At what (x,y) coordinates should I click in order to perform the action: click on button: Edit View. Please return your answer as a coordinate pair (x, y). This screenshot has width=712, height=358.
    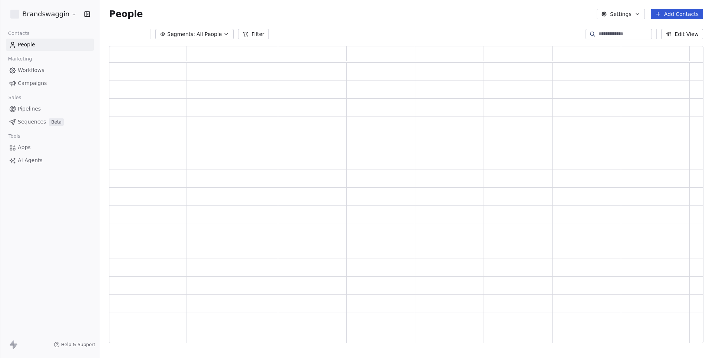
    Looking at the image, I should click on (682, 34).